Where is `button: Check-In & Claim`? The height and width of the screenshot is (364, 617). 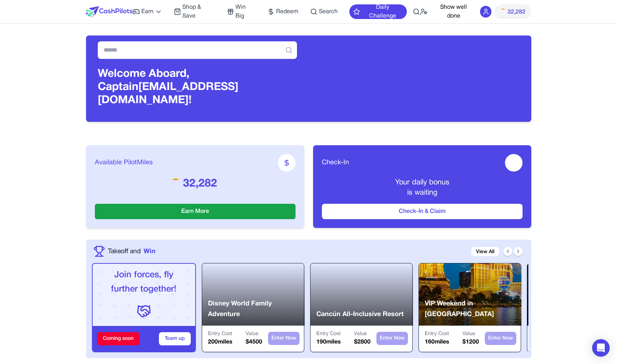 button: Check-In & Claim is located at coordinates (422, 212).